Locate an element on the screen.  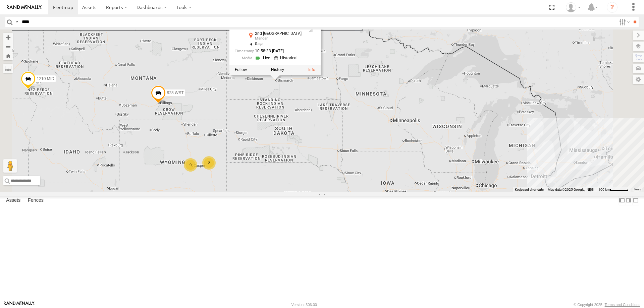
label: Hide Summary Table is located at coordinates (635, 201).